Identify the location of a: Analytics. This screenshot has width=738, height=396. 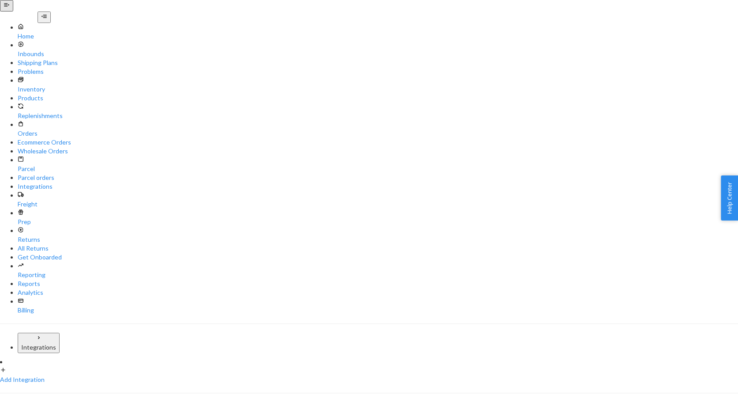
(378, 292).